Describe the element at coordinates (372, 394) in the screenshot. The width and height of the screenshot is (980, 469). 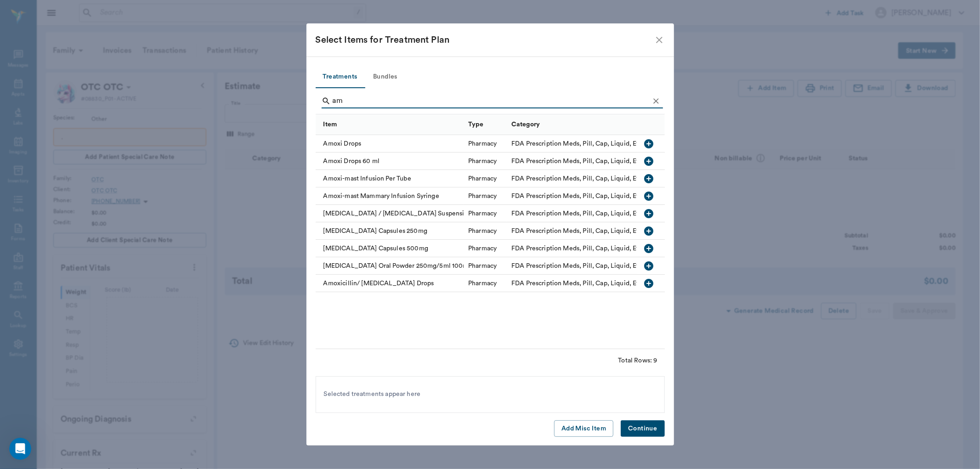
I see `span: Selected treatments appear here` at that location.